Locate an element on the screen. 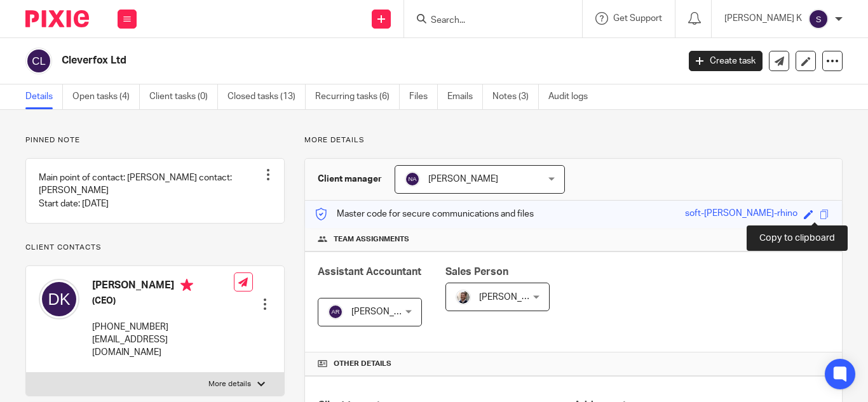 The height and width of the screenshot is (402, 868). i: Primary is located at coordinates (187, 285).